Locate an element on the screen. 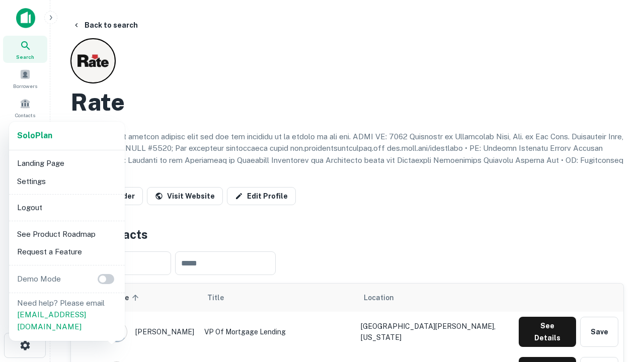  li: Logout is located at coordinates (67, 208).